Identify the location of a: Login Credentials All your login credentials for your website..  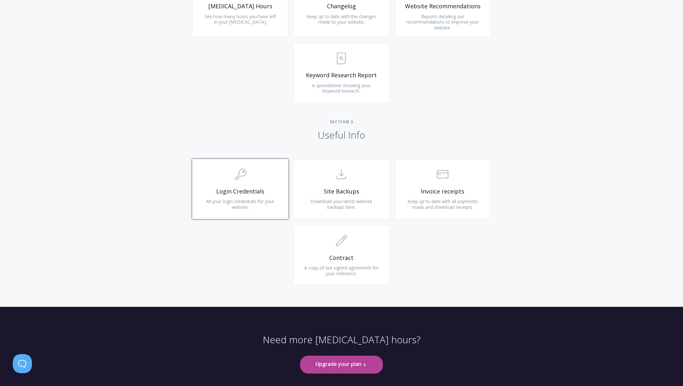
(240, 189).